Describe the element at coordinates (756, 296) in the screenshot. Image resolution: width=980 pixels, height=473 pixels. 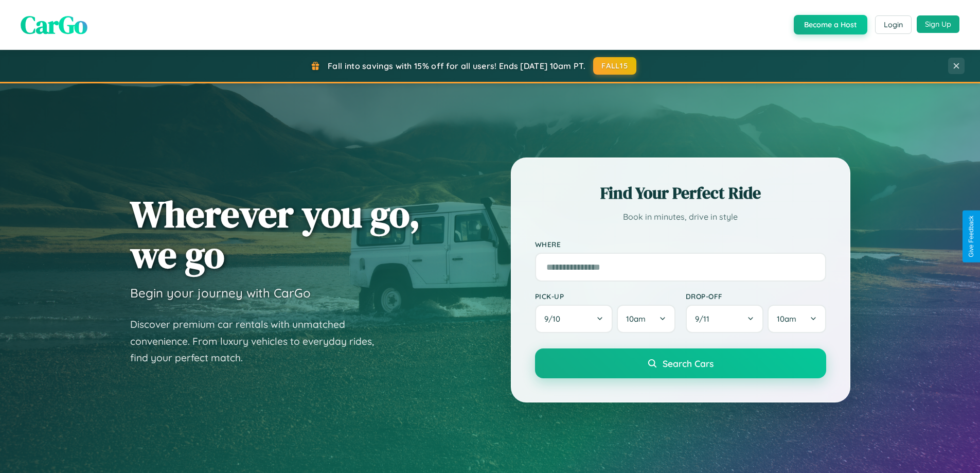
I see `label: Drop-off` at that location.